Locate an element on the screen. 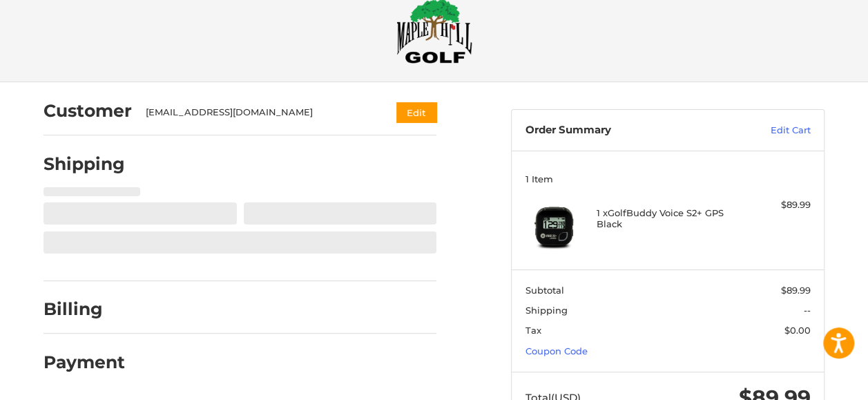 This screenshot has height=400, width=868. h2: Customer is located at coordinates (88, 110).